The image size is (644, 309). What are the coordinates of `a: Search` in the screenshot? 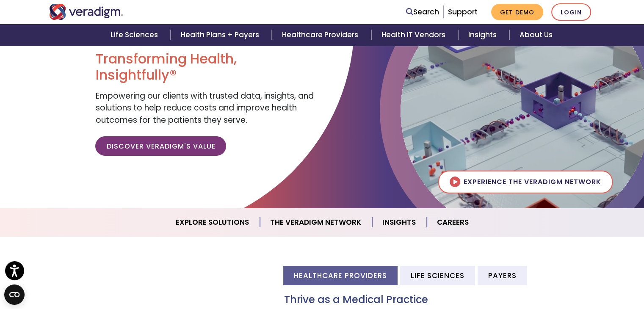 It's located at (422, 12).